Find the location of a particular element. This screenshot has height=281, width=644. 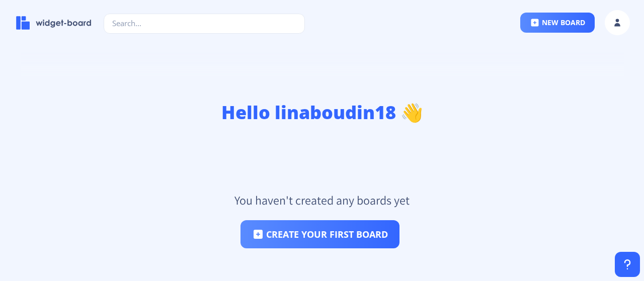

h1: Hello linaboudin18 👋 is located at coordinates (322, 113).